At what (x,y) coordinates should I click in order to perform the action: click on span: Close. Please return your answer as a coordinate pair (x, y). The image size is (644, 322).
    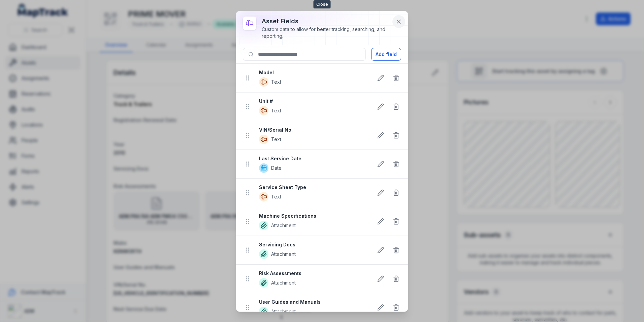
    Looking at the image, I should click on (322, 4).